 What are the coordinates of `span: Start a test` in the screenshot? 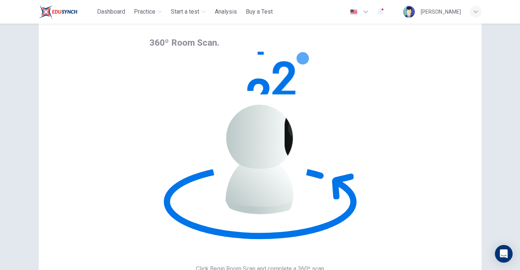 It's located at (185, 12).